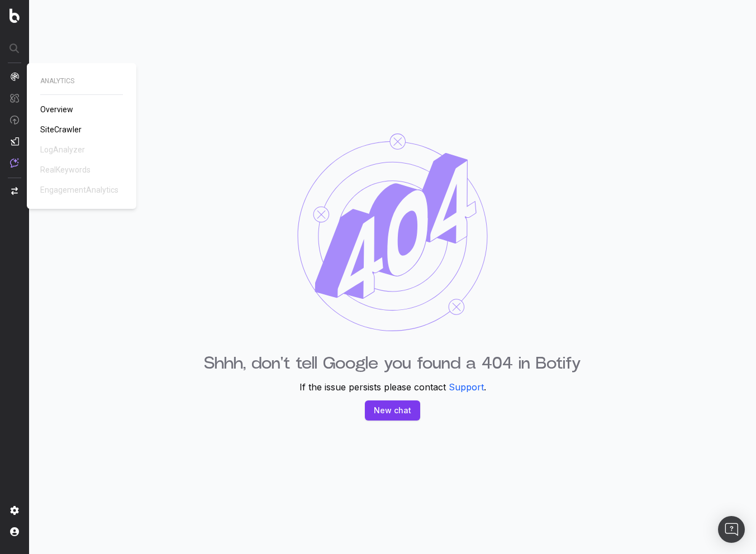 The image size is (756, 554). Describe the element at coordinates (14, 16) in the screenshot. I see `img: Botify logo` at that location.